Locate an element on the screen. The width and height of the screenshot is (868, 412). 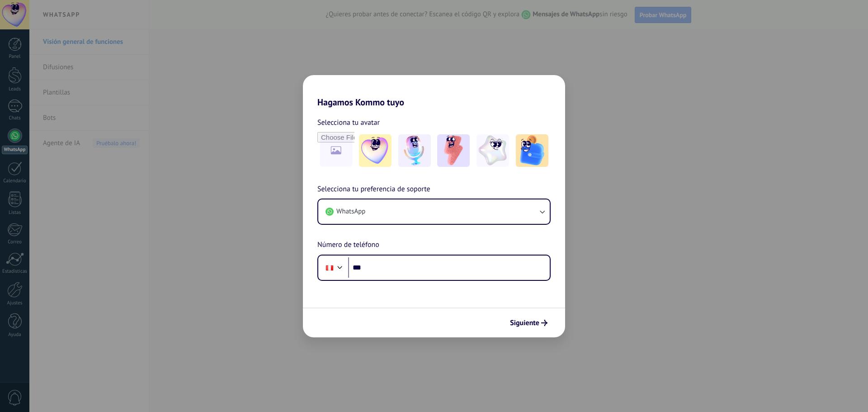
span: WhatsApp is located at coordinates (351, 212).